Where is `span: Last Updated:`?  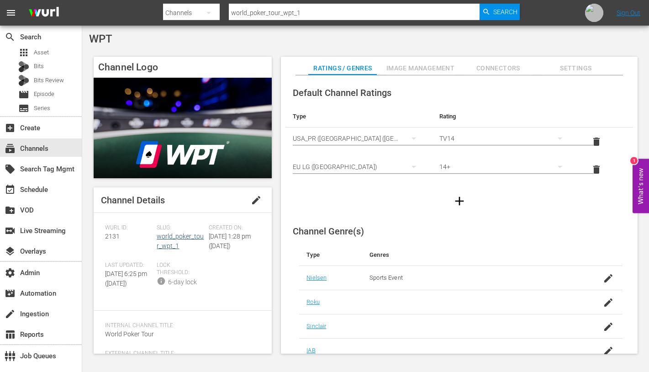 span: Last Updated: is located at coordinates (128, 265).